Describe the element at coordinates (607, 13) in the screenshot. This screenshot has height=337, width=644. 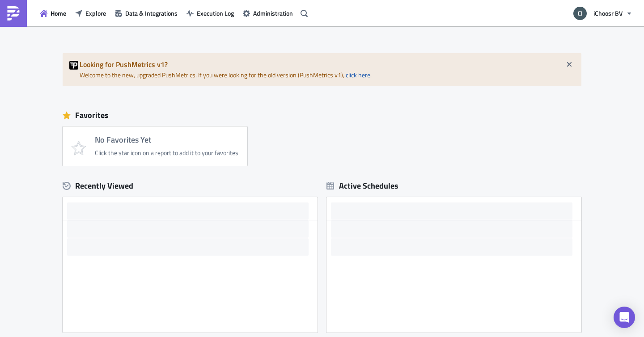
I see `span: iChoosr BV` at that location.